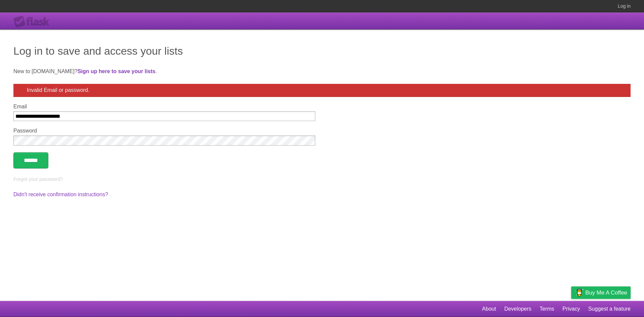 The height and width of the screenshot is (317, 644). What do you see at coordinates (518, 309) in the screenshot?
I see `a: Developers` at bounding box center [518, 309].